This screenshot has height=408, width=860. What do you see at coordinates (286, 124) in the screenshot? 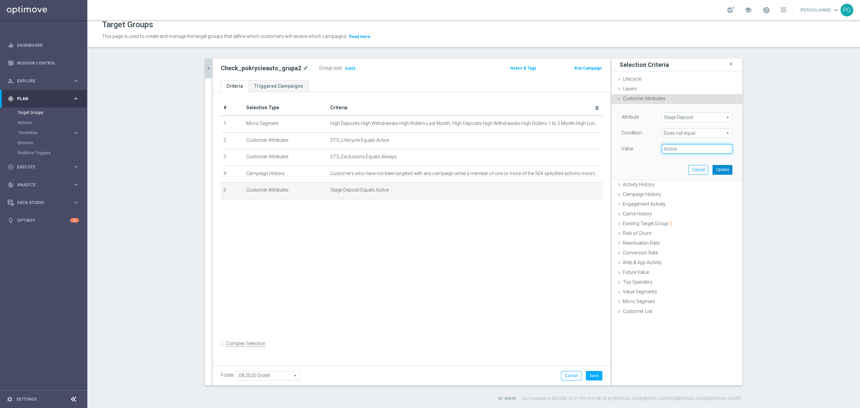
I see `td: Micro Segment` at bounding box center [286, 124].